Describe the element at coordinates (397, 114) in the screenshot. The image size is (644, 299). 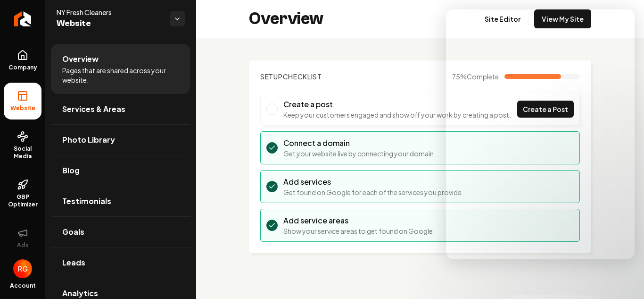
I see `p: Keep your customers engaged and show off your work by creating a post.` at that location.